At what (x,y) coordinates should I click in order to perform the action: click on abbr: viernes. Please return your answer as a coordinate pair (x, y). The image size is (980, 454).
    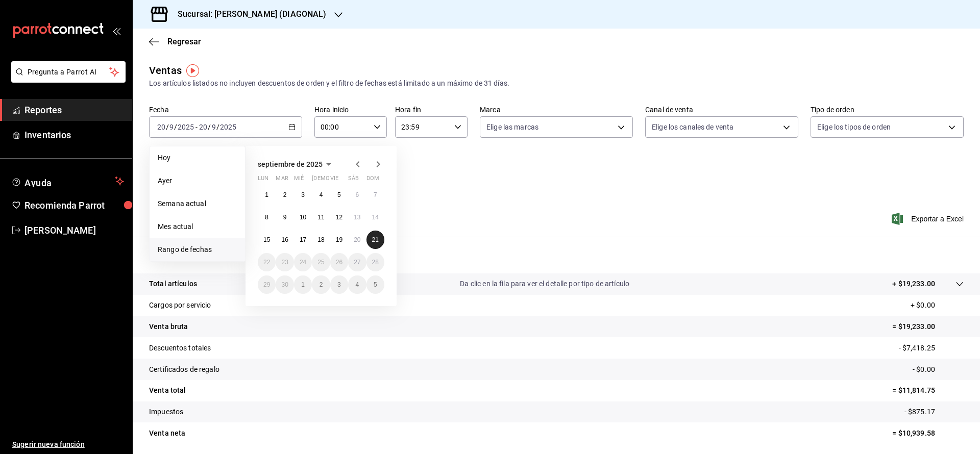
    Looking at the image, I should click on (334, 180).